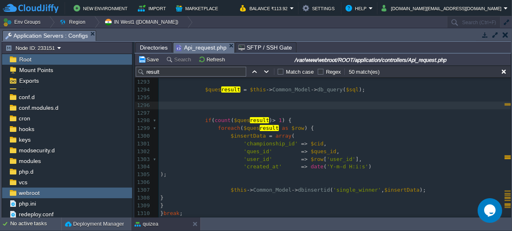 This screenshot has width=512, height=231. I want to click on a: Root, so click(25, 59).